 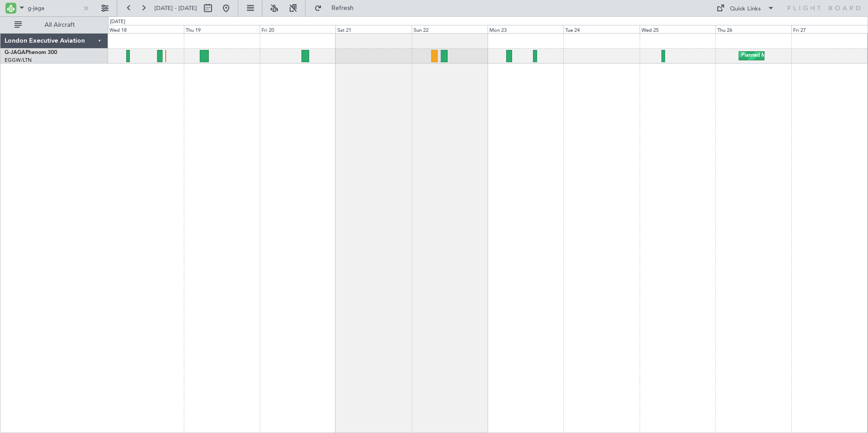 I want to click on div: Quick Links, so click(x=745, y=9).